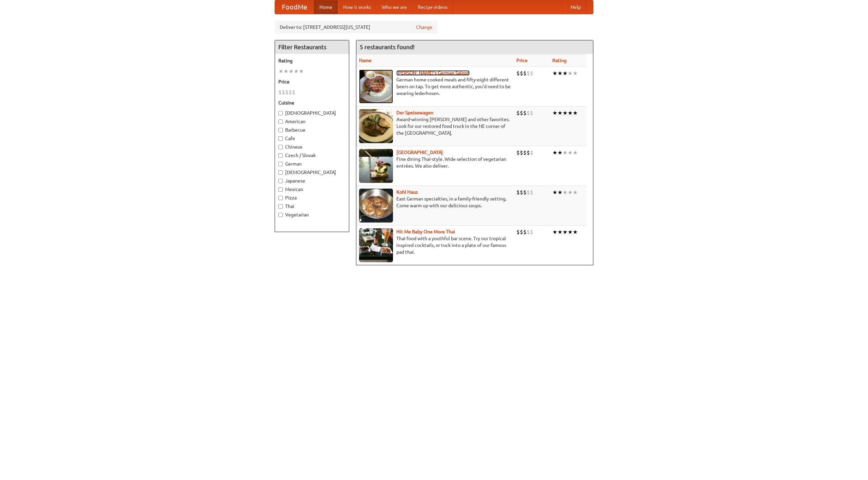 Image resolution: width=868 pixels, height=480 pixels. What do you see at coordinates (312, 155) in the screenshot?
I see `label: Czech / Slovak` at bounding box center [312, 155].